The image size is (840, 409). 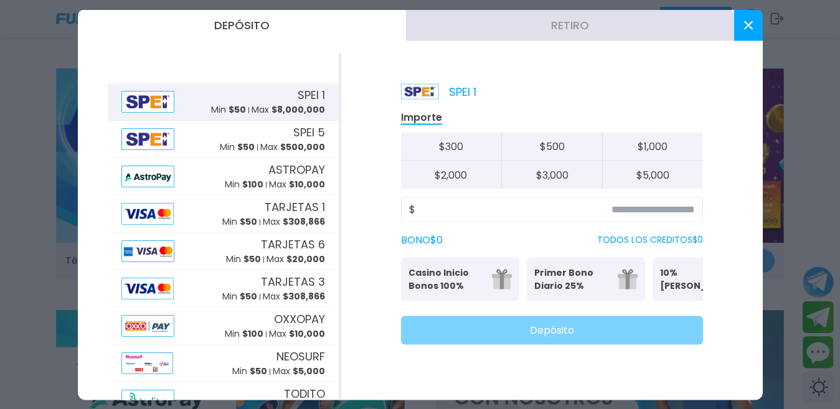 I want to click on button: Casino Inicio Bonos 100%, so click(x=460, y=279).